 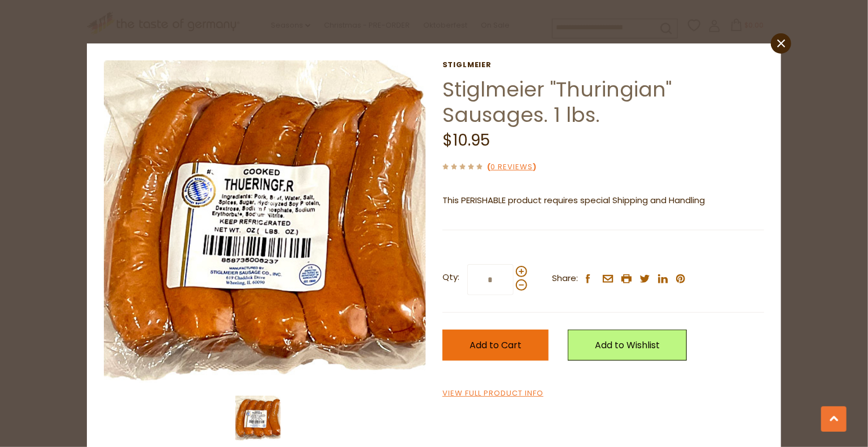 What do you see at coordinates (557, 102) in the screenshot?
I see `a: Stiglmeier "Thuringian" Sausages. 1 lbs.` at bounding box center [557, 102].